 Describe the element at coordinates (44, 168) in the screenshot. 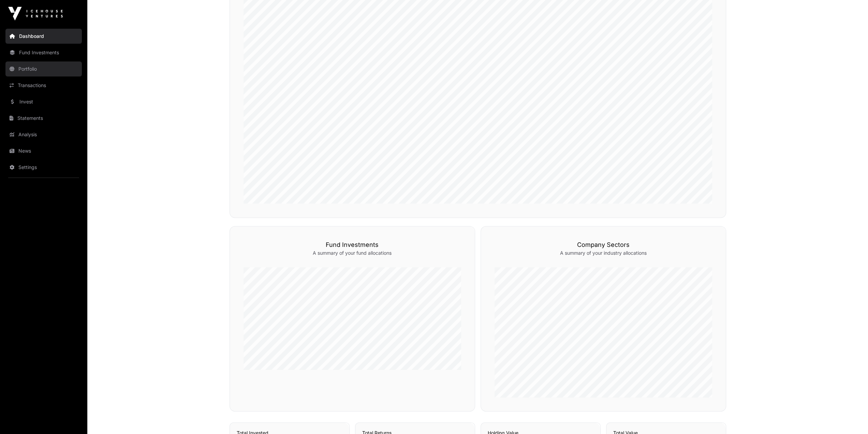

I see `a: Settings` at that location.